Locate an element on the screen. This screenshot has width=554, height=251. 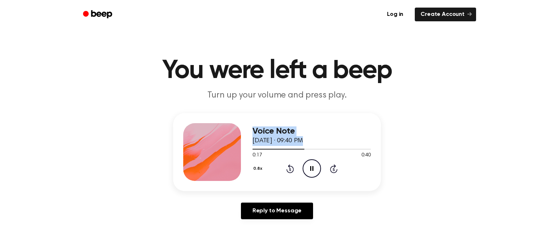
span: 0:17 is located at coordinates (257, 155).